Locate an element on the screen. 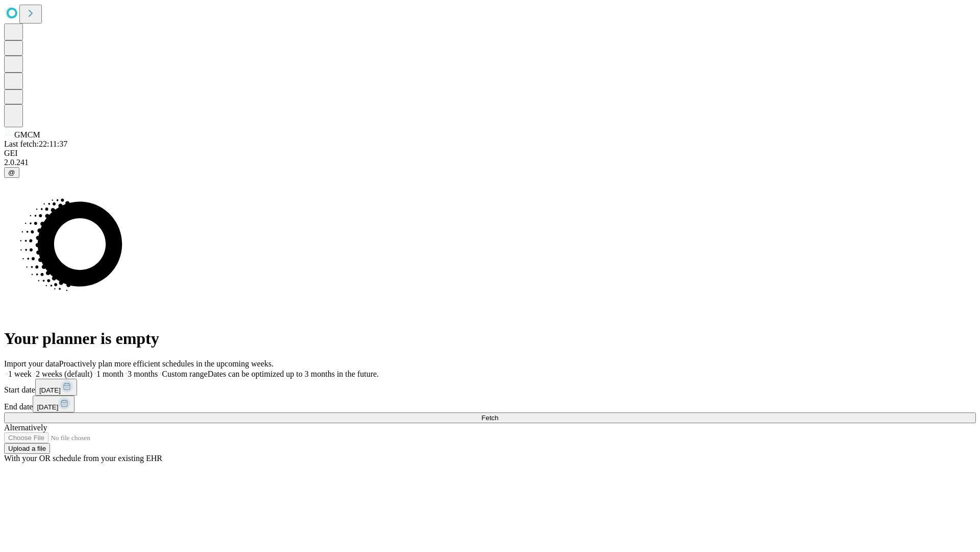 The width and height of the screenshot is (980, 552). span: With your OR schedule from your existing EHR is located at coordinates (83, 457).